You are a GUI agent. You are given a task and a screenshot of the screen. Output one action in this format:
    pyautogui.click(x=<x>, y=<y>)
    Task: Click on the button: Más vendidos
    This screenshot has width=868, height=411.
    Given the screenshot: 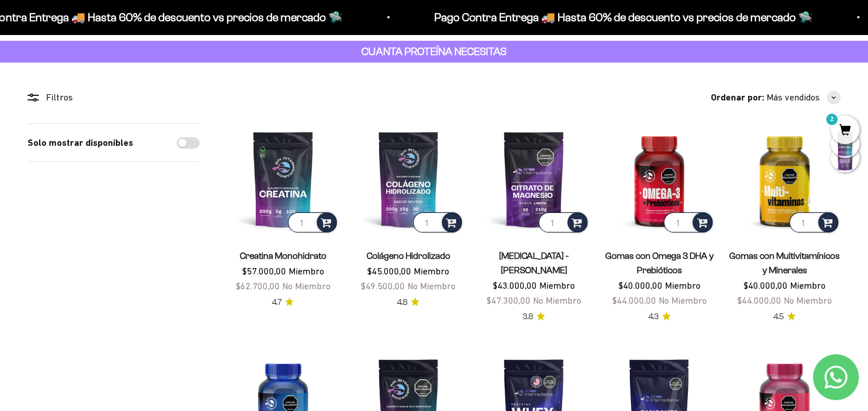 What is the action you would take?
    pyautogui.click(x=803, y=97)
    